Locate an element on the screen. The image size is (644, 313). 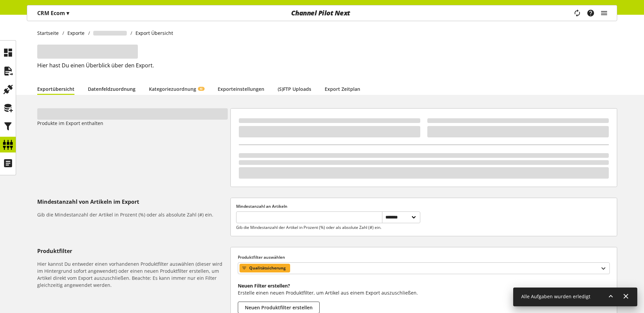
a: Exporte is located at coordinates (76, 33).